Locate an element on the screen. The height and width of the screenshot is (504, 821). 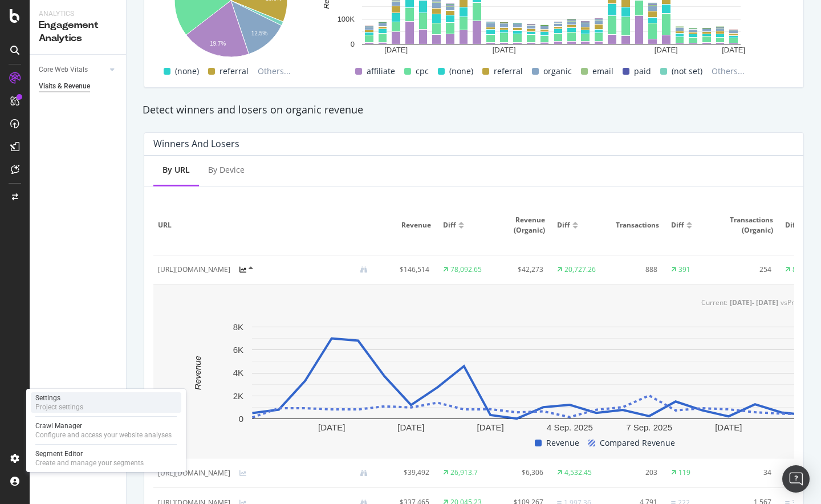
a: Visits & Revenue is located at coordinates (78, 86).